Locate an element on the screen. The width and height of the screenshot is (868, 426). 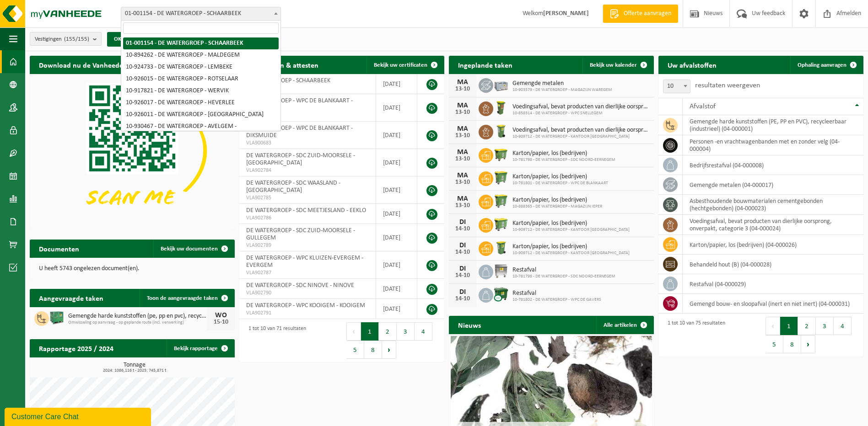
span: VLA902787 is located at coordinates (308, 273).